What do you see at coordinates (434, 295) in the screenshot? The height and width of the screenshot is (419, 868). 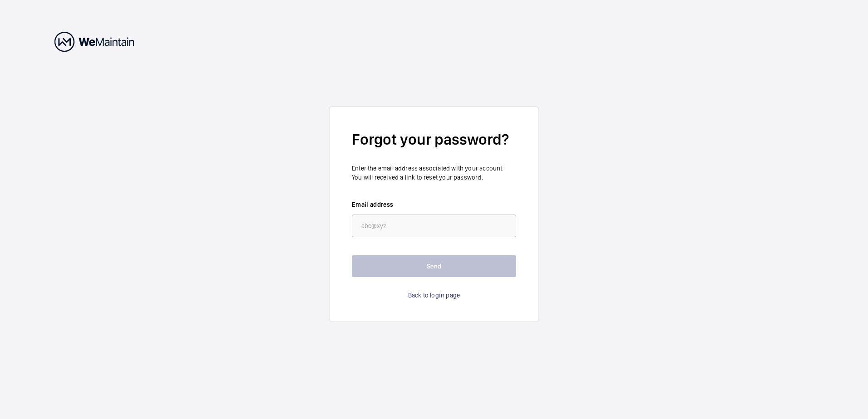 I see `a: Back to login page` at bounding box center [434, 295].